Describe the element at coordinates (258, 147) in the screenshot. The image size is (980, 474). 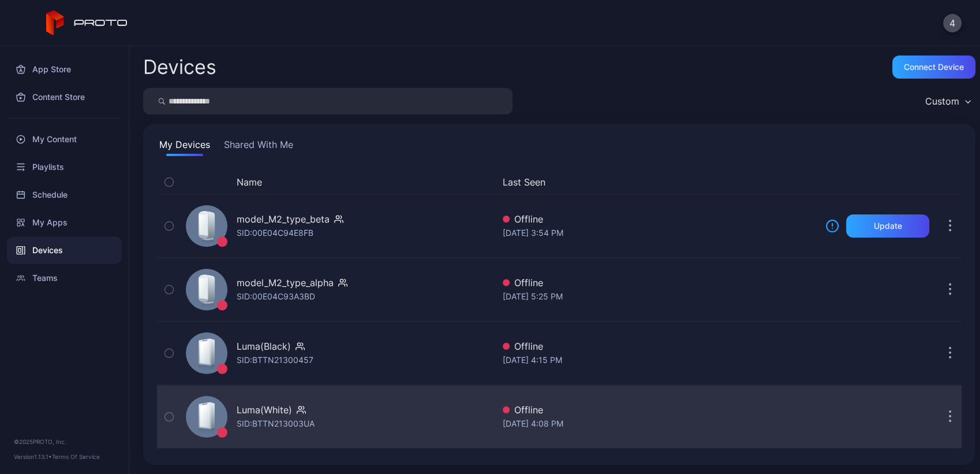
I see `button: Shared With Me` at that location.